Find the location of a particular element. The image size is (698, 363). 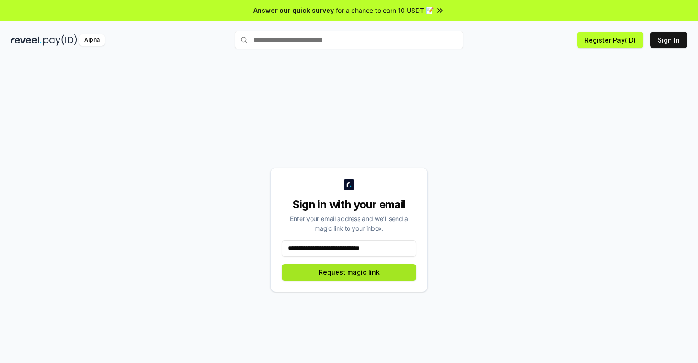

div: Sign in with your email is located at coordinates (349, 204).